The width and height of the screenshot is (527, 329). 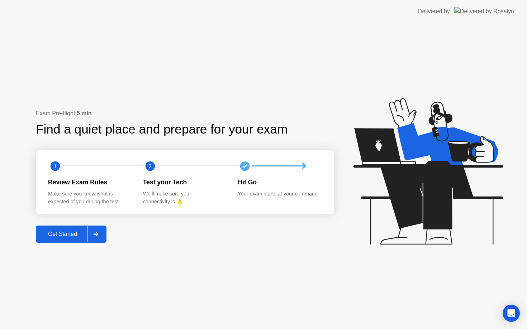 What do you see at coordinates (150, 166) in the screenshot?
I see `text: 2` at bounding box center [150, 166].